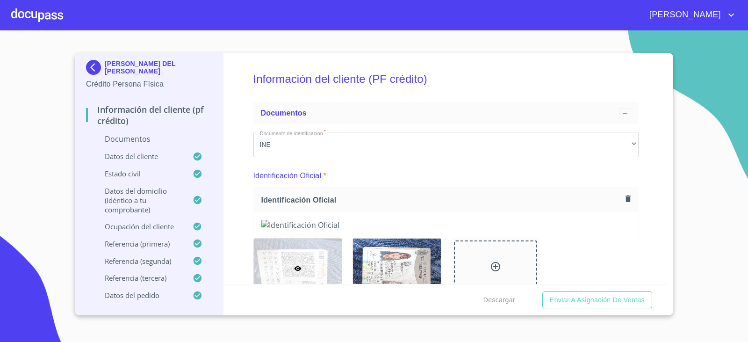  Describe the element at coordinates (597, 300) in the screenshot. I see `button: Enviar a Asignación de Ventas` at that location.